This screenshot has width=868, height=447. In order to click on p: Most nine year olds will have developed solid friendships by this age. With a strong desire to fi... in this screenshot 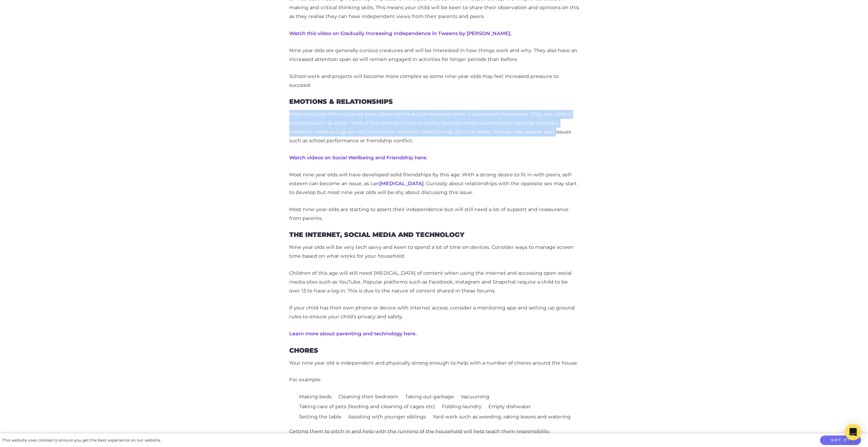, I will do `click(434, 184)`.